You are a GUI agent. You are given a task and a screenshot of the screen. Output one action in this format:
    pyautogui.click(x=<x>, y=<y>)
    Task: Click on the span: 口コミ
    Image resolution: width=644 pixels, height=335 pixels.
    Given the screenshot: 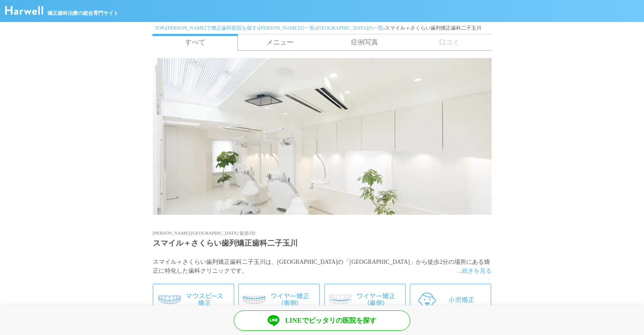 What is the action you would take?
    pyautogui.click(x=449, y=42)
    